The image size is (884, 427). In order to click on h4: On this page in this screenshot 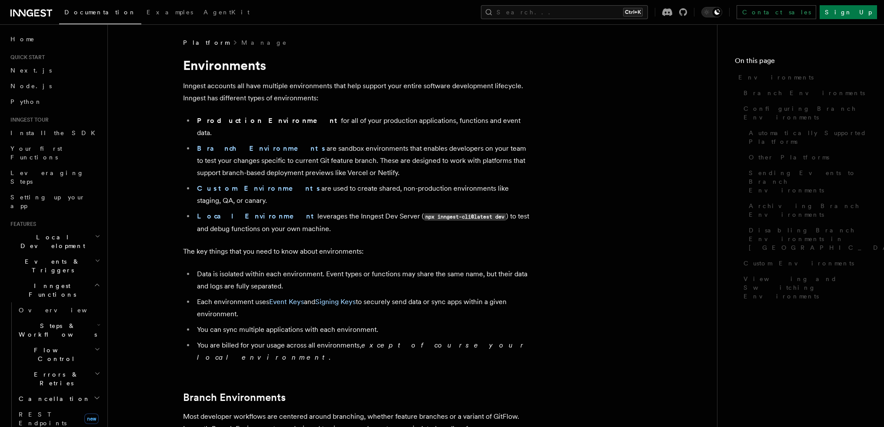, I will do `click(800, 63)`.